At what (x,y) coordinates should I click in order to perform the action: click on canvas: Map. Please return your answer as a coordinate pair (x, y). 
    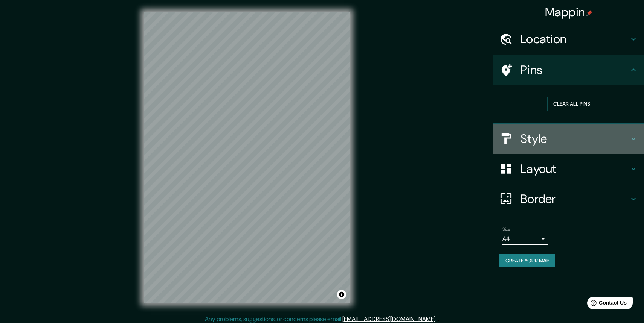
    Looking at the image, I should click on (247, 157).